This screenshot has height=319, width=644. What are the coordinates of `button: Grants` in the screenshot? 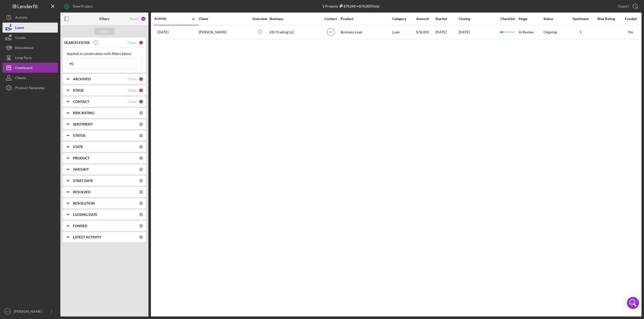 It's located at (30, 38).